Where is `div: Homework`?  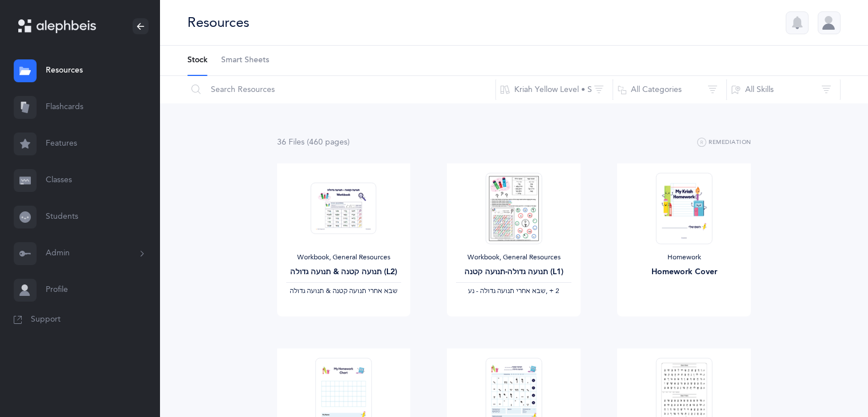
div: Homework is located at coordinates (684, 258).